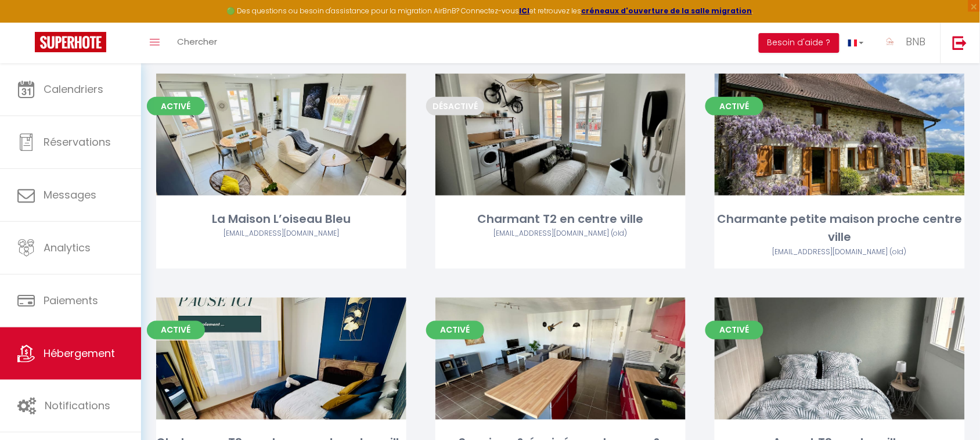 The height and width of the screenshot is (440, 980). What do you see at coordinates (70, 301) in the screenshot?
I see `span: Paiements` at bounding box center [70, 301].